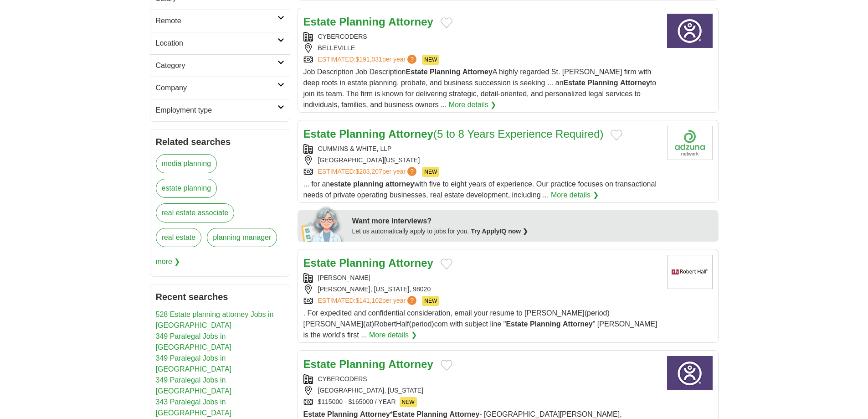  What do you see at coordinates (220, 297) in the screenshot?
I see `h2: Recent searches` at bounding box center [220, 297].